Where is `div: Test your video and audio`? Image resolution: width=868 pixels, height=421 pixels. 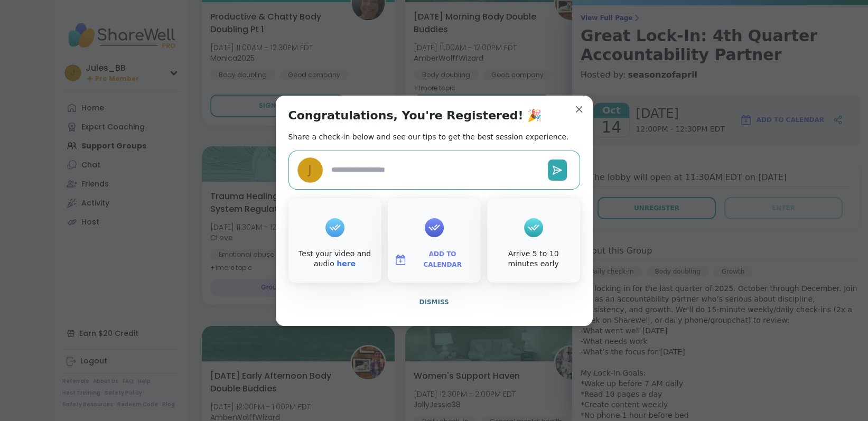 div: Test your video and audio is located at coordinates (335, 259).